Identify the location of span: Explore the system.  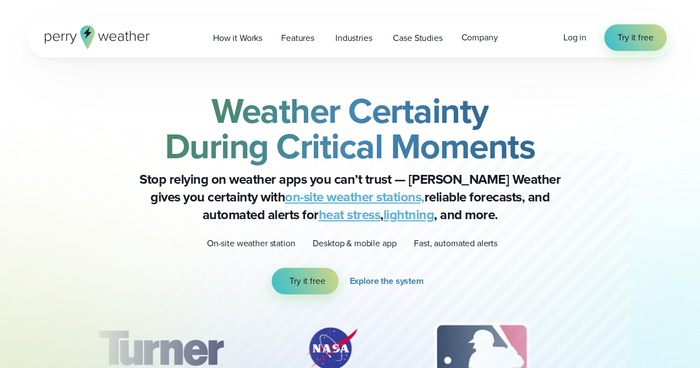
(387, 281).